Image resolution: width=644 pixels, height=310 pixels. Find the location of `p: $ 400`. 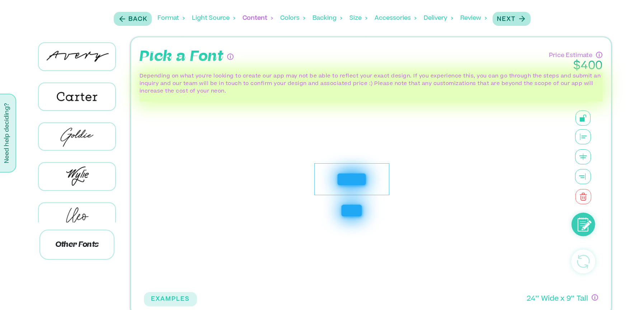

p: $ 400 is located at coordinates (576, 67).